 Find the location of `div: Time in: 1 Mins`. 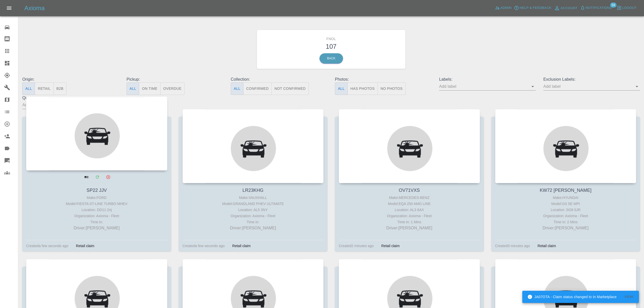

div: Time in: 1 Mins is located at coordinates (409, 222).